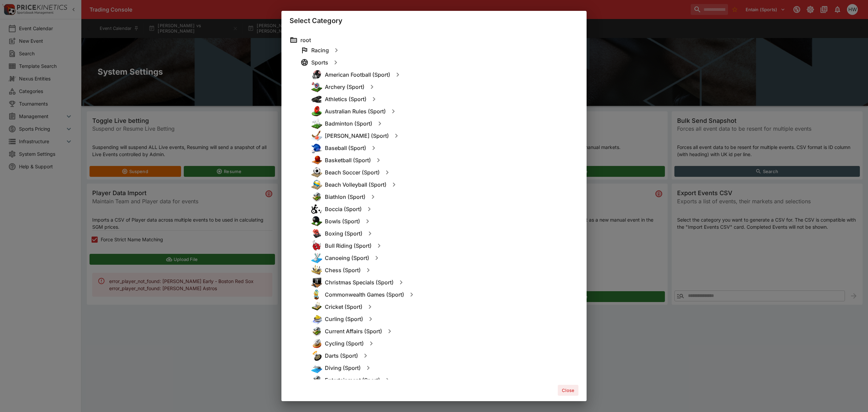  I want to click on h6: Beach Soccer (Sport), so click(353, 173).